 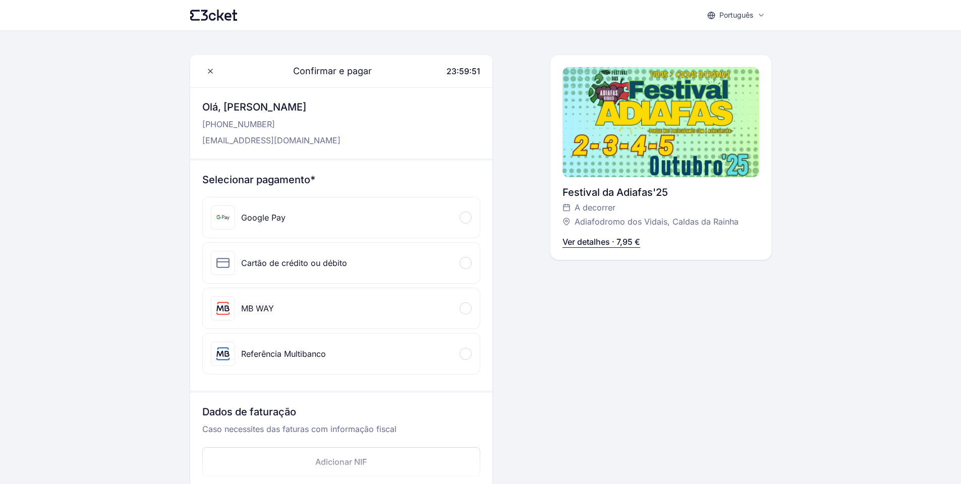 What do you see at coordinates (326, 71) in the screenshot?
I see `span: Confirmar e pagar` at bounding box center [326, 71].